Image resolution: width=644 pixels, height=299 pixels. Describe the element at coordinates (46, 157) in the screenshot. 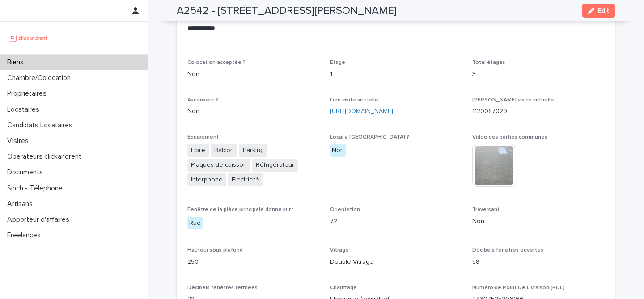

I see `p: Operateurs clickandrent` at that location.